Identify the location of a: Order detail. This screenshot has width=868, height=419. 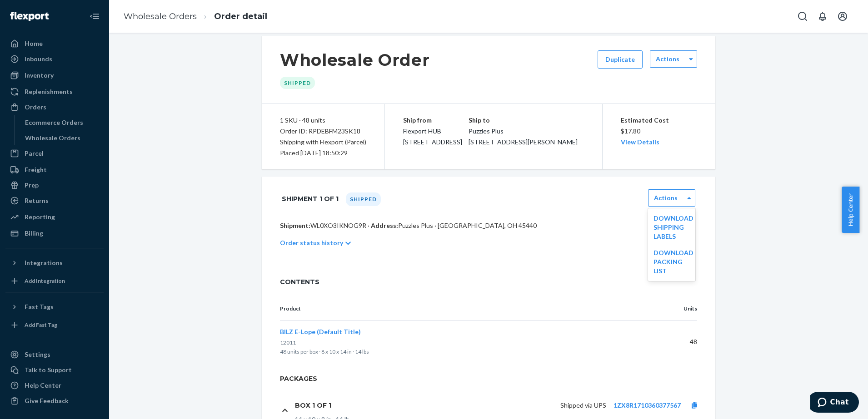
(240, 16).